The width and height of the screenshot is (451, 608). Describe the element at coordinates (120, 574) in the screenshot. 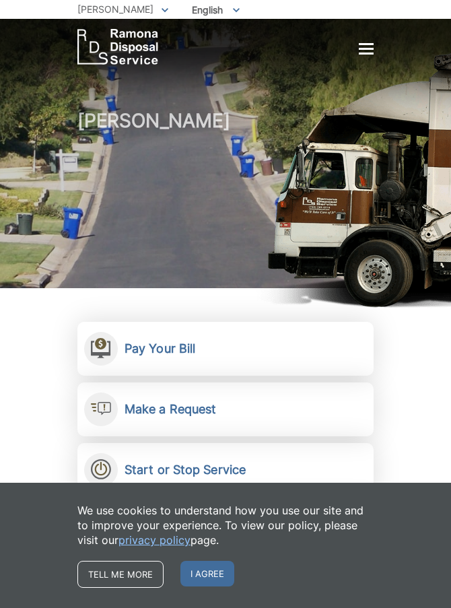

I see `a: Tell me more` at that location.